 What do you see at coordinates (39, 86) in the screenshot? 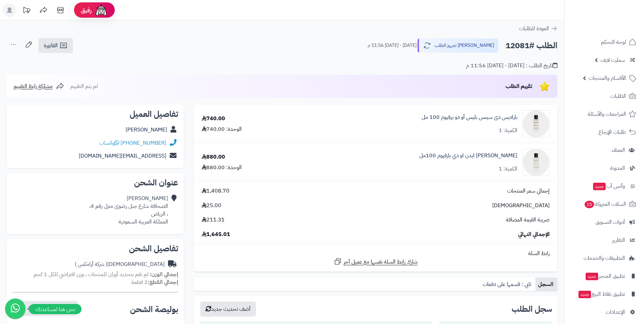
I see `a: مشاركة رابط التقييم` at bounding box center [39, 86].